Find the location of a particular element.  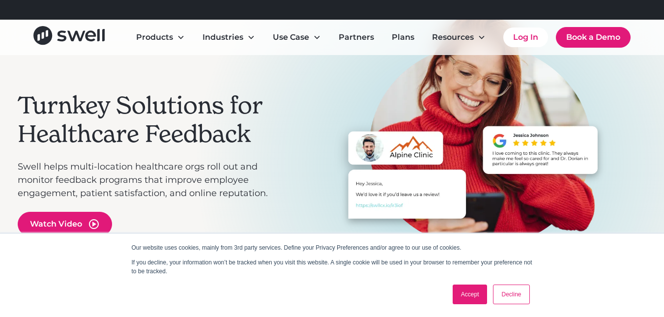

a: open lightbox is located at coordinates (65, 224).